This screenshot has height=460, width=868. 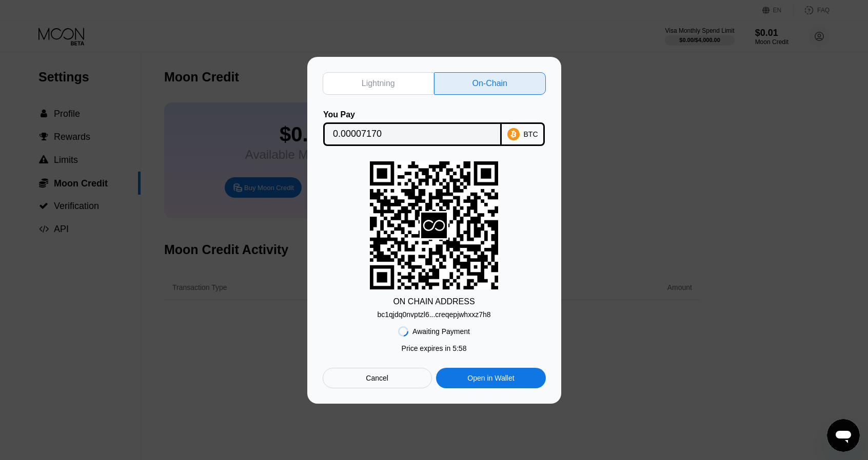 I want to click on div: Cancel, so click(x=377, y=378).